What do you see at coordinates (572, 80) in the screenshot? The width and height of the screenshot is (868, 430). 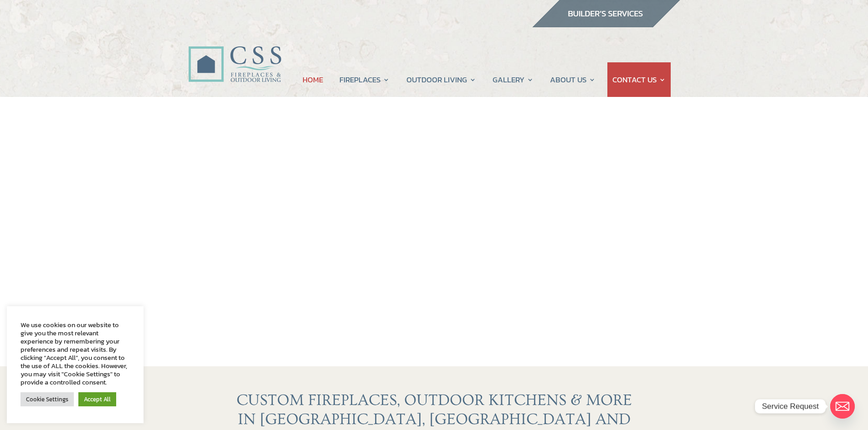 I see `a: ABOUT US` at bounding box center [572, 80].